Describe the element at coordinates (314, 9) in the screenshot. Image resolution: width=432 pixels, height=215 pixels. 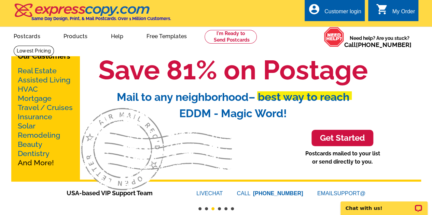
I see `i: account_circle` at that location.